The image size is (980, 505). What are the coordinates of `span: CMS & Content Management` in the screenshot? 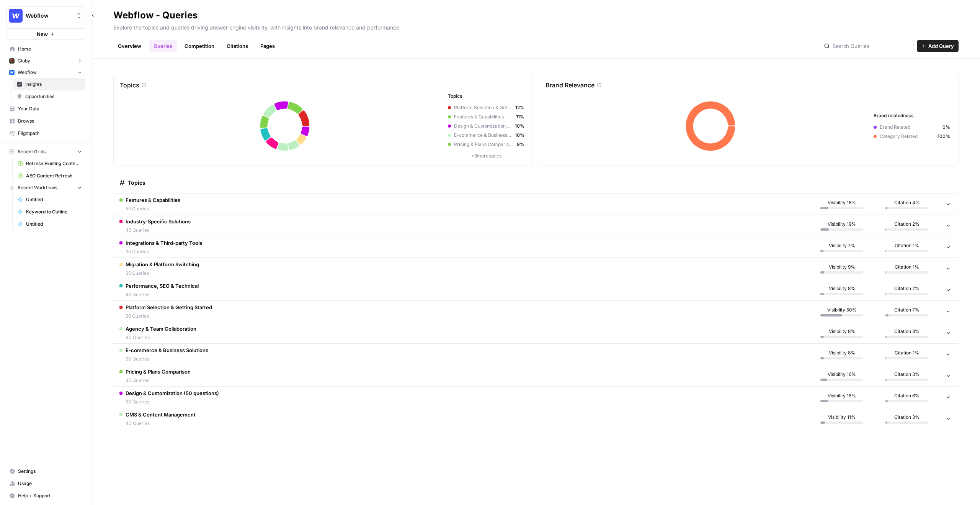 It's located at (161, 415).